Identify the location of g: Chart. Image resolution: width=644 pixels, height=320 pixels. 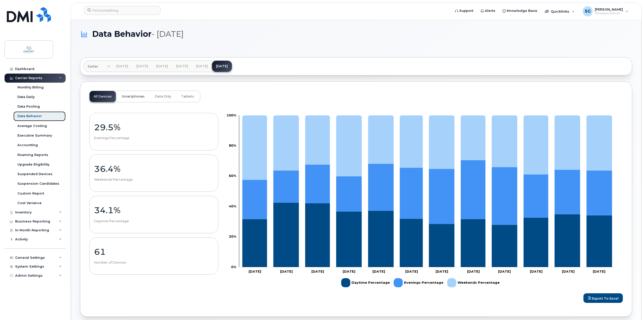
(421, 201).